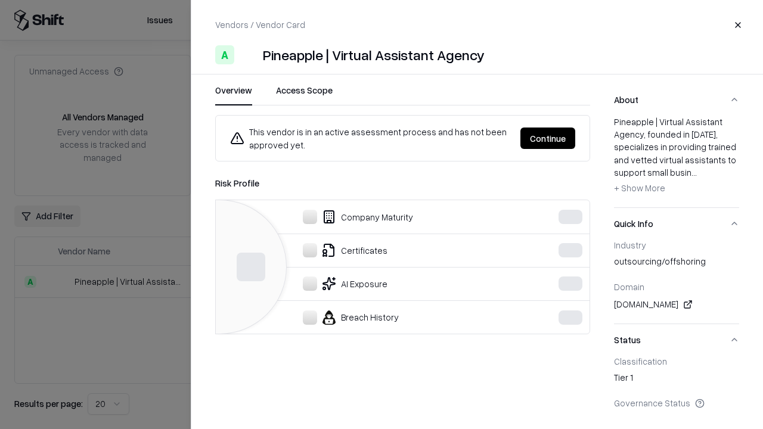 The height and width of the screenshot is (429, 763). Describe the element at coordinates (374, 55) in the screenshot. I see `div: Pineapple | Virtual Assistant Agency` at that location.